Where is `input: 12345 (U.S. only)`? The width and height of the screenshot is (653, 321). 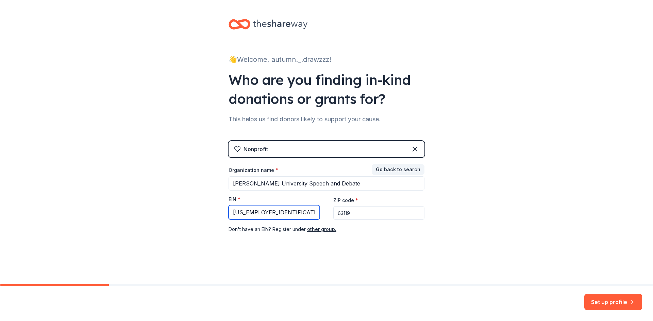
input: 12345 (U.S. only) is located at coordinates (379, 213).